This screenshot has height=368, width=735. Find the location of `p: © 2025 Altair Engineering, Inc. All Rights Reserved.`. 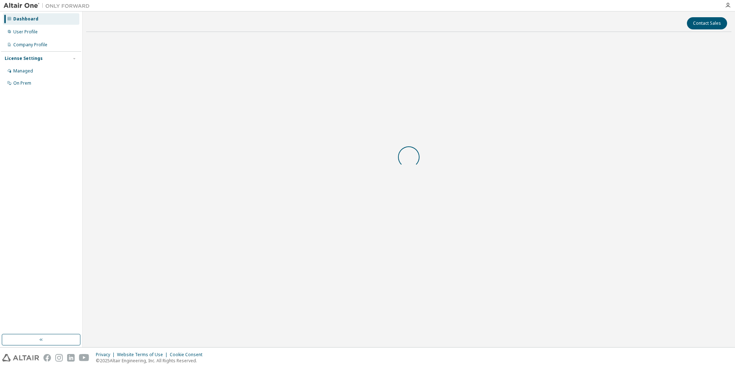

p: © 2025 Altair Engineering, Inc. All Rights Reserved. is located at coordinates (151, 361).